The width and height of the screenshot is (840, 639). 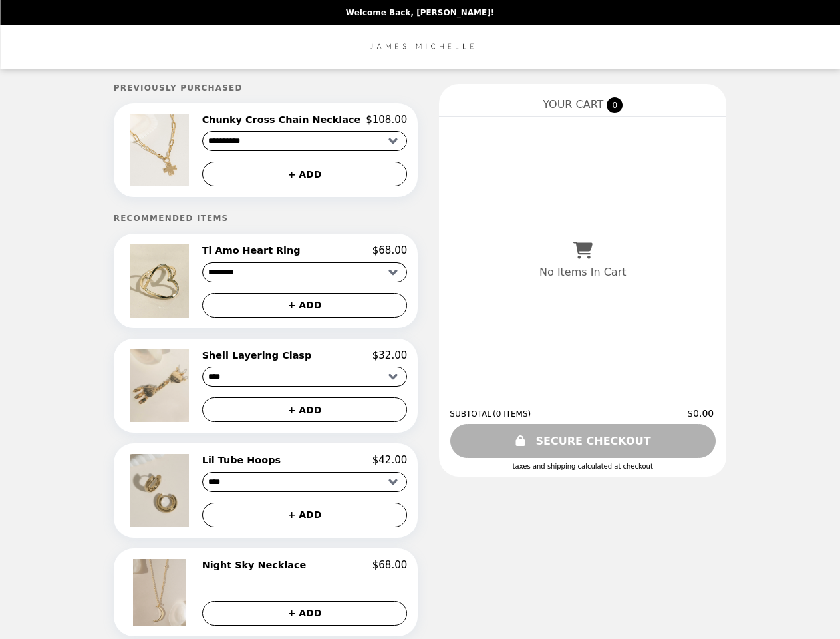 I want to click on h5: Recommended Items, so click(x=266, y=218).